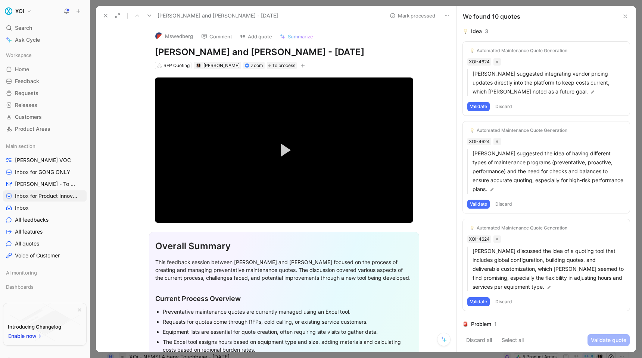 The width and height of the screenshot is (642, 358). What do you see at coordinates (26, 93) in the screenshot?
I see `span: Requests` at bounding box center [26, 93].